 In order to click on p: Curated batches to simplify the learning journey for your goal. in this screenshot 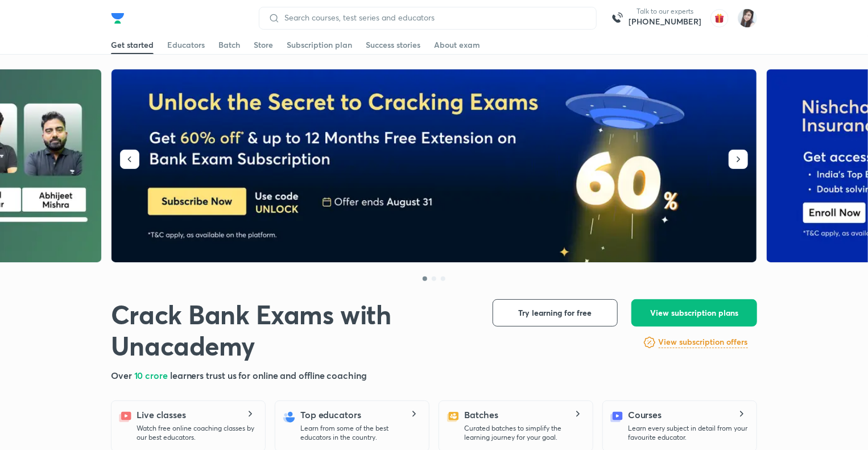, I will do `click(523, 433)`.